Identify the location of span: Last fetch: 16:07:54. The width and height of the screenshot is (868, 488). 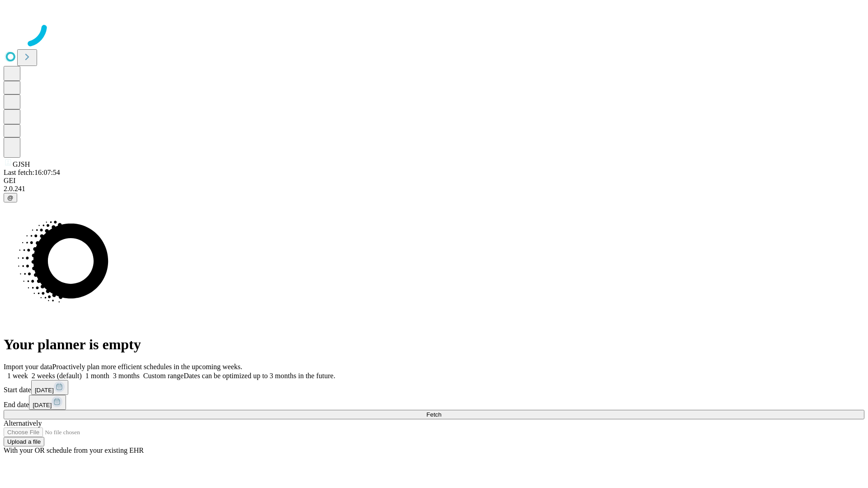
(31, 172).